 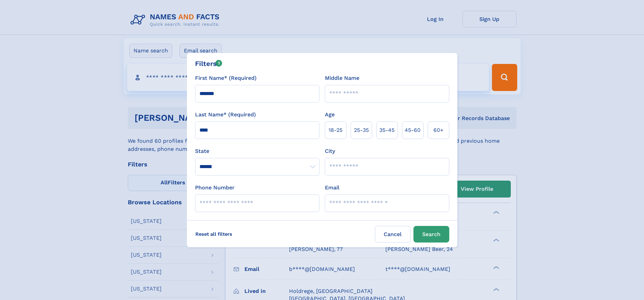 What do you see at coordinates (332, 187) in the screenshot?
I see `label: Email` at bounding box center [332, 187].